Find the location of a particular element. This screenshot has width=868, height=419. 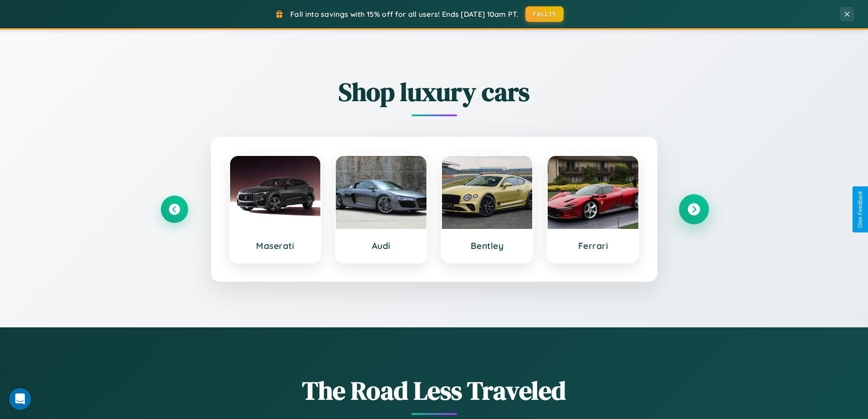

h3: Bentley is located at coordinates (487, 246).